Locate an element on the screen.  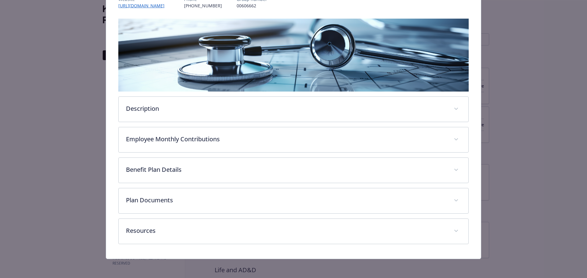
p: Benefit Plan Details is located at coordinates (286, 170).